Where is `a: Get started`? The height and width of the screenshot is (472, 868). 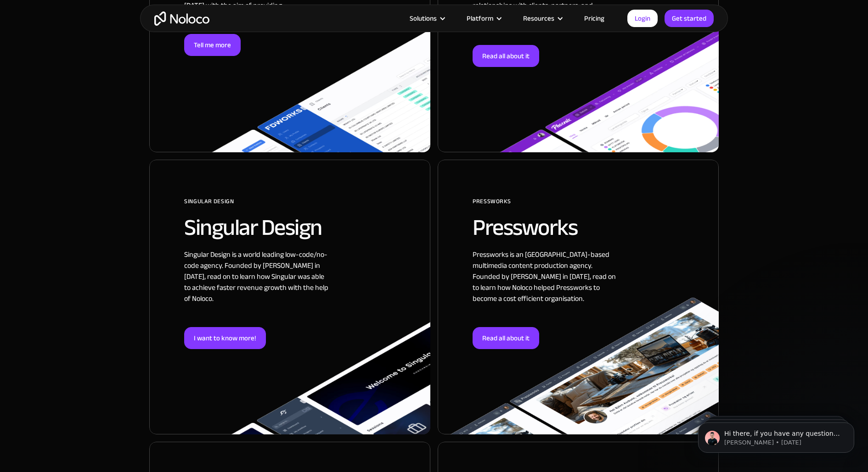 a: Get started is located at coordinates (689, 18).